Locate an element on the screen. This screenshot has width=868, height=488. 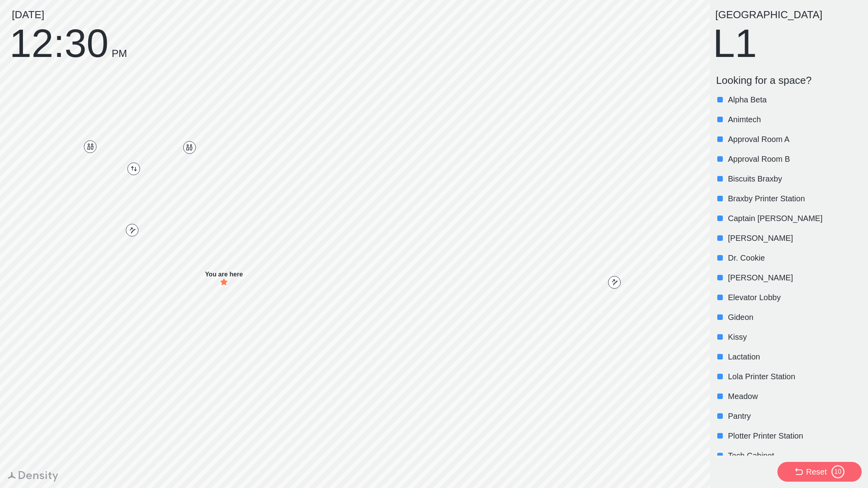
p: Lola Printer Station is located at coordinates (795, 377).